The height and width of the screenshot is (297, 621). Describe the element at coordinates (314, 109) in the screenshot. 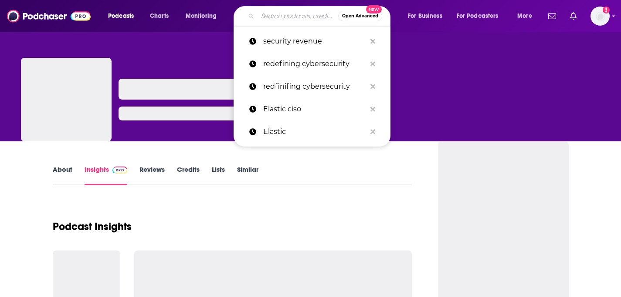

I see `p: Elastic ciso` at that location.